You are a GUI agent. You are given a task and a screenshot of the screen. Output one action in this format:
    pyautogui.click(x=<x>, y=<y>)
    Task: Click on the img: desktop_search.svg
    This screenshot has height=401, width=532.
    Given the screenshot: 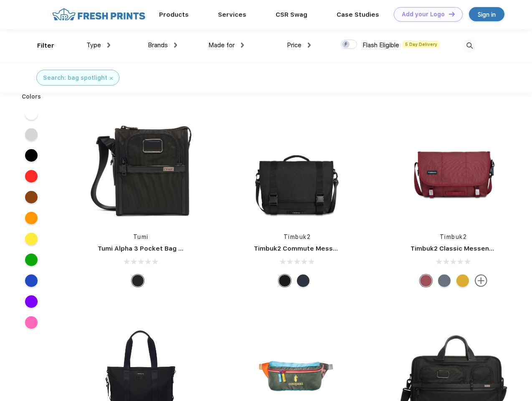 What is the action you would take?
    pyautogui.click(x=469, y=45)
    